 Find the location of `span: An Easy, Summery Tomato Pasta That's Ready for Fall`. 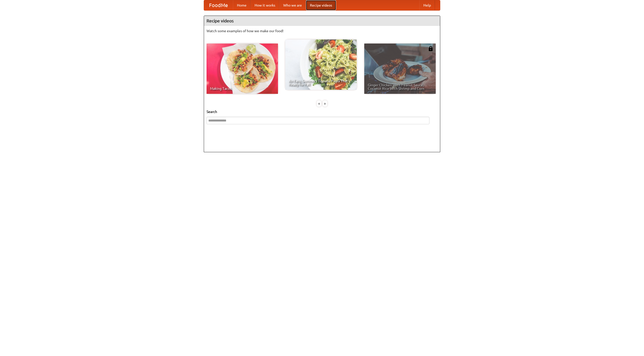

span: An Easy, Summery Tomato Pasta That's Ready for Fall is located at coordinates (321, 83).